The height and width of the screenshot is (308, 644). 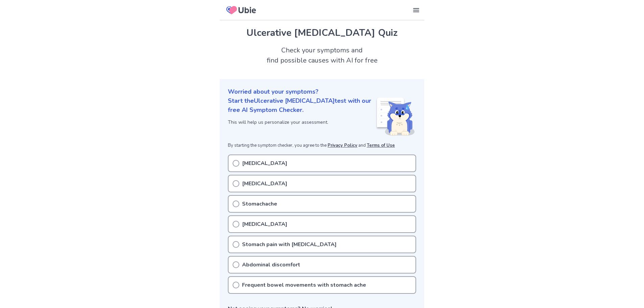 What do you see at coordinates (322, 146) in the screenshot?
I see `p: By starting the symptom checker, you agree to the and` at bounding box center [322, 146].